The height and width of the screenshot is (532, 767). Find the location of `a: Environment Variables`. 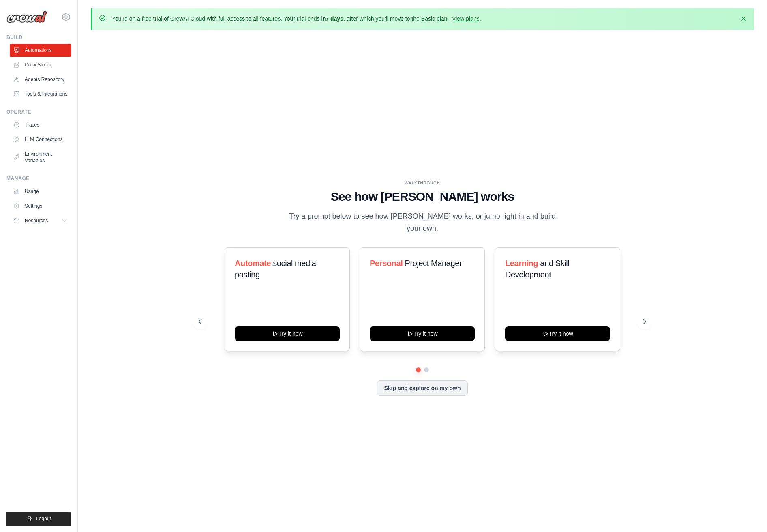

a: Environment Variables is located at coordinates (40, 157).